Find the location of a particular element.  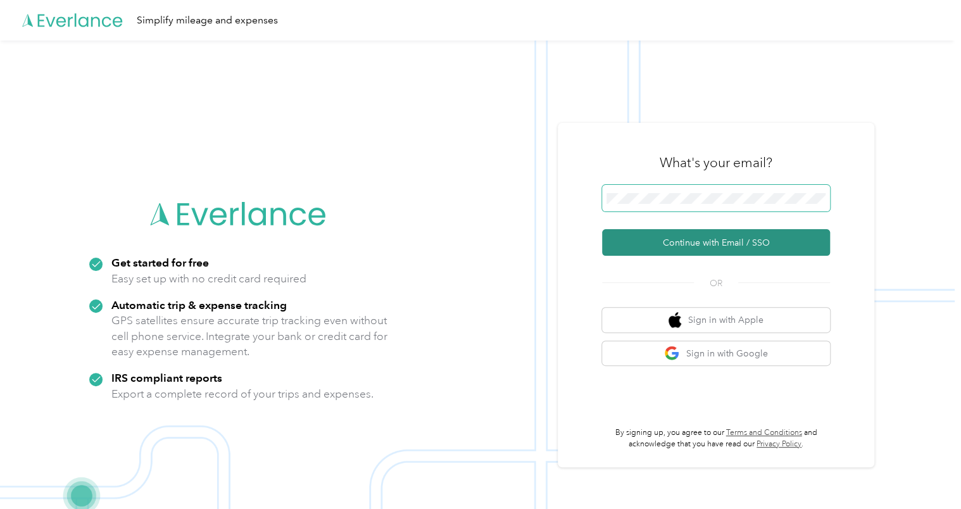

p: Easy set up with no credit card required is located at coordinates (209, 279).